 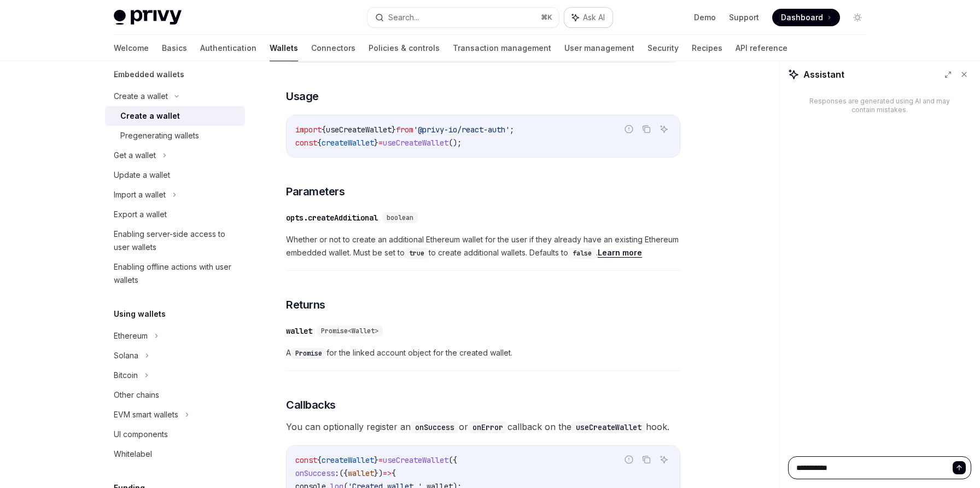 I want to click on a: Support, so click(x=744, y=17).